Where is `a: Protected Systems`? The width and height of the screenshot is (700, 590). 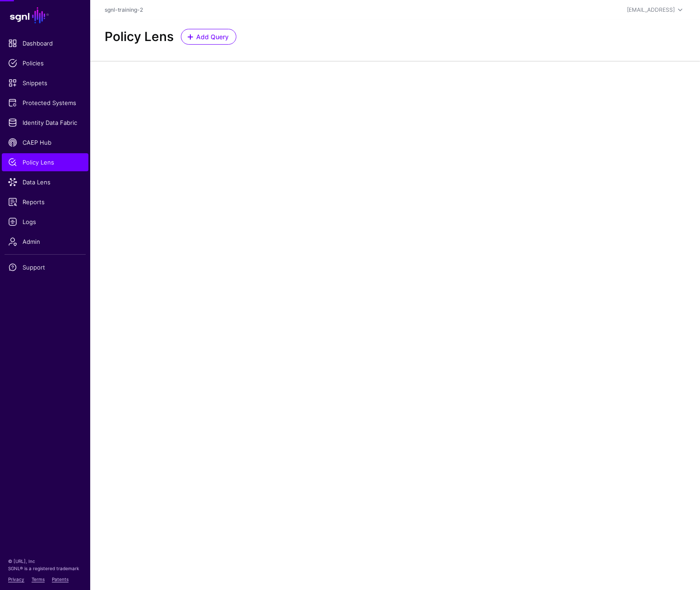
a: Protected Systems is located at coordinates (45, 103).